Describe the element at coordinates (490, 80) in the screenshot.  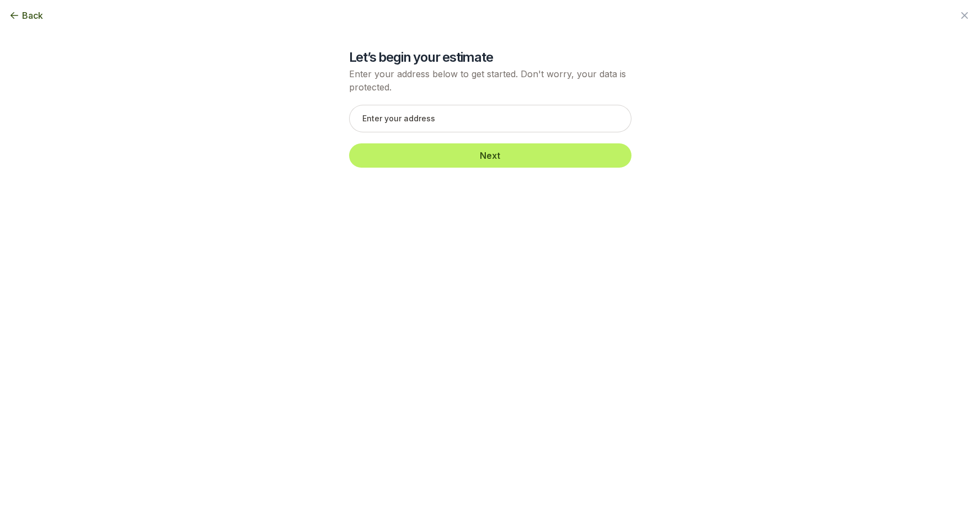
I see `p: Enter your address below to get started. Don't worry, your data is protected.` at that location.